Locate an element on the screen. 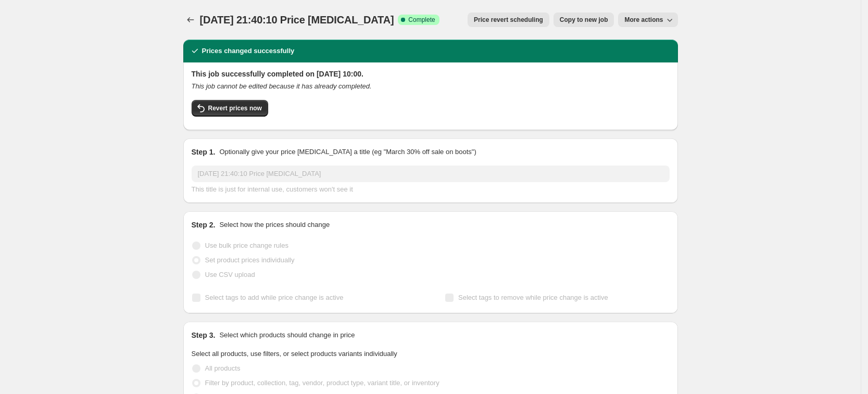  span: Price revert scheduling is located at coordinates (508, 20).